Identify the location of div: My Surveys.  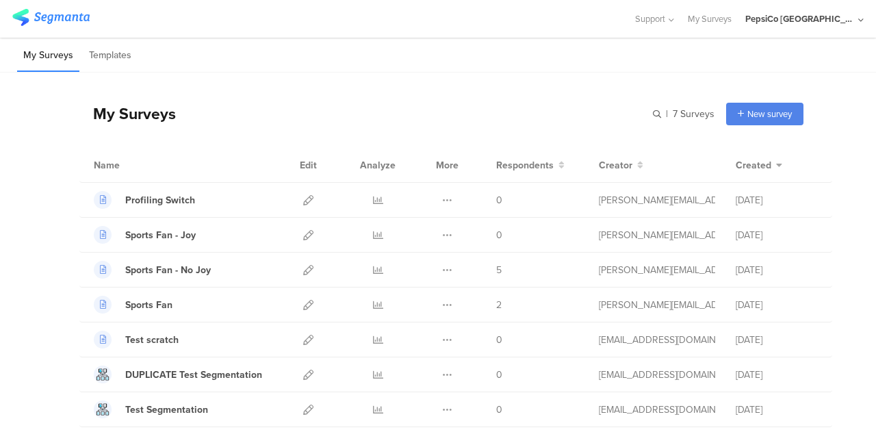
(127, 114).